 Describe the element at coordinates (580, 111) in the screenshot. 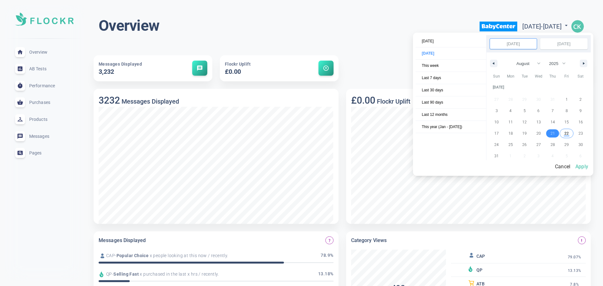

I see `span: 9` at that location.